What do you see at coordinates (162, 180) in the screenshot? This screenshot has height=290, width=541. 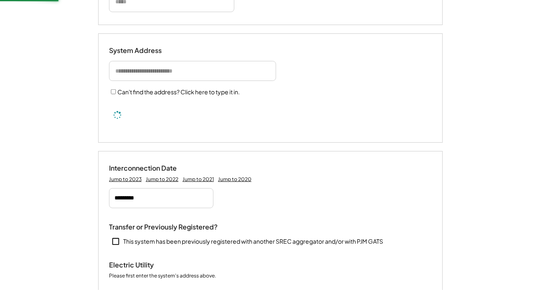 I see `div: Jump to 2022` at bounding box center [162, 180].